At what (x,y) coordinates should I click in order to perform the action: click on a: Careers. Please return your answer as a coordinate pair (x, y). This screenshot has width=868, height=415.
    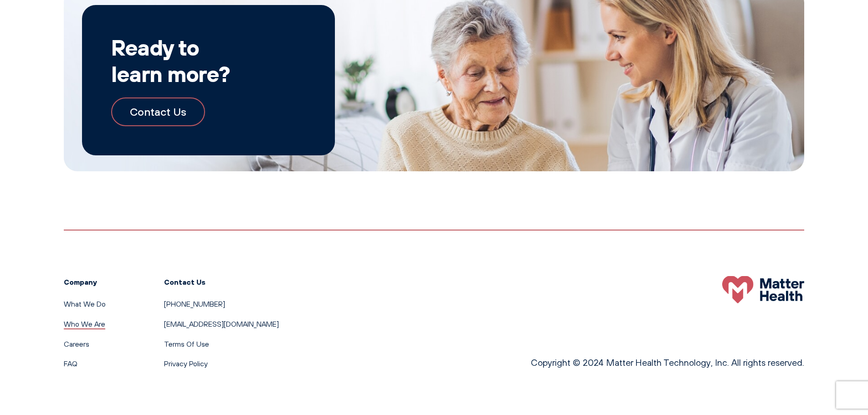
    Looking at the image, I should click on (77, 344).